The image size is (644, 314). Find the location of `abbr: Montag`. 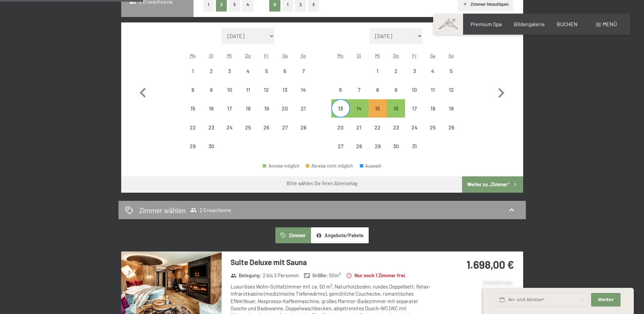

abbr: Montag is located at coordinates (193, 55).